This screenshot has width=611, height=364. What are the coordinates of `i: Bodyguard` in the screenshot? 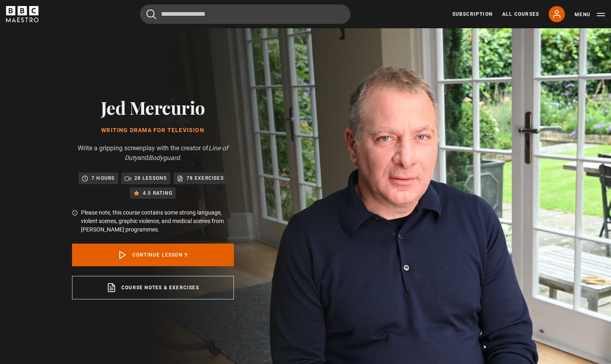 It's located at (164, 158).